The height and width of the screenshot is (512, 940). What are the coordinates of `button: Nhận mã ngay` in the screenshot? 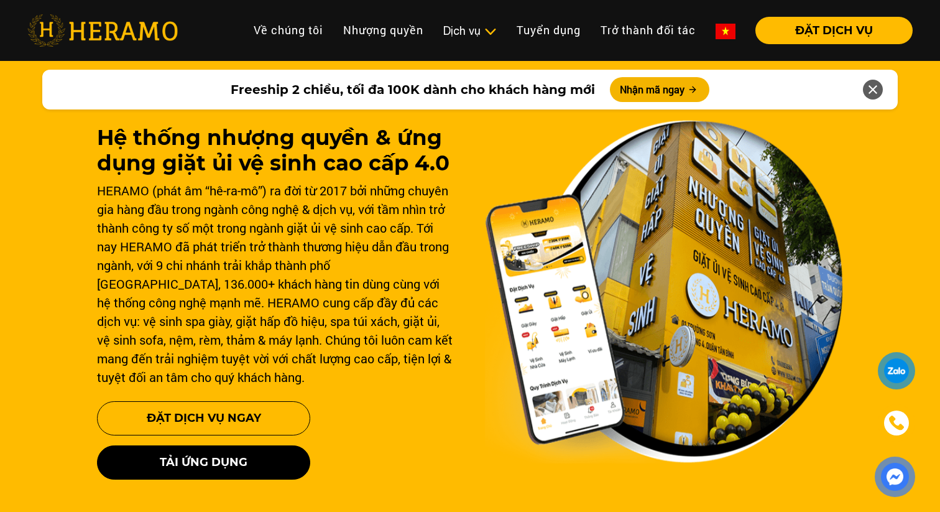 It's located at (660, 90).